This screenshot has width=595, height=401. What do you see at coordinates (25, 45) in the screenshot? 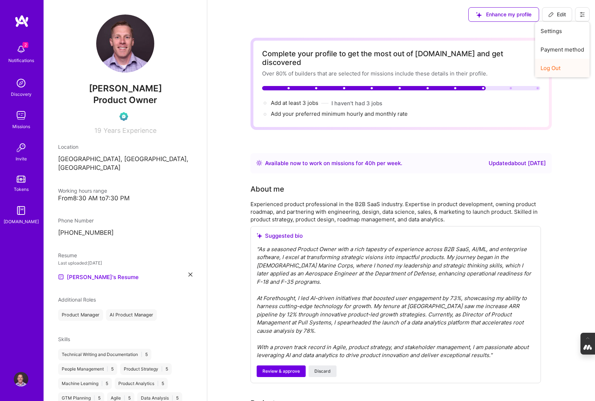
I see `span: 2` at bounding box center [25, 45].